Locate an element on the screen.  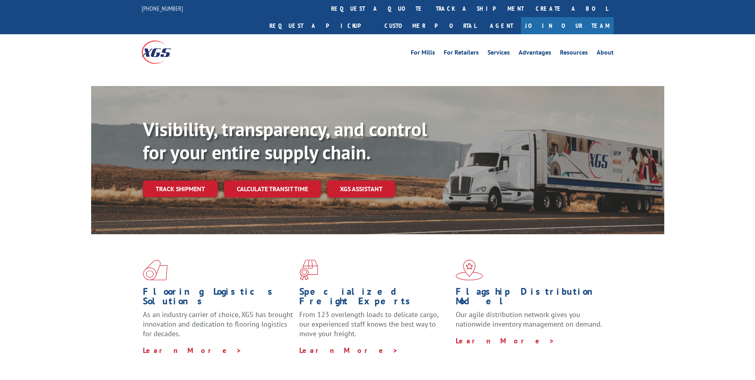
a: XGS ASSISTANT is located at coordinates (361, 189).